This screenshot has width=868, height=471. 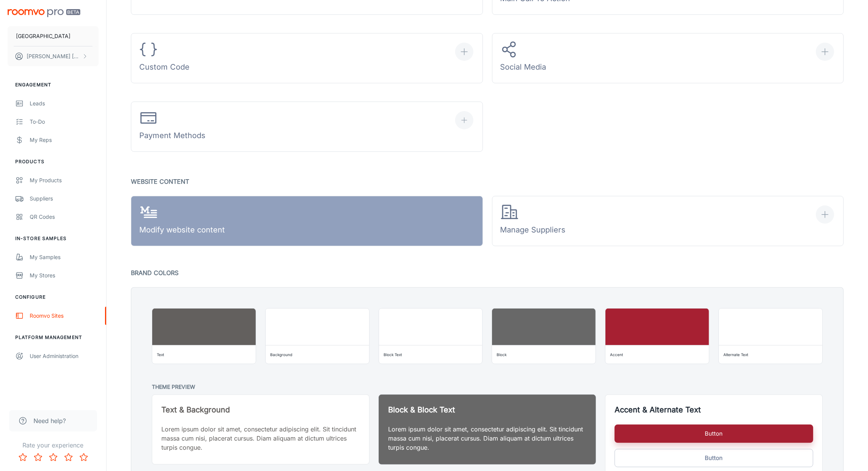 I want to click on button: Payment Methods, so click(x=306, y=127).